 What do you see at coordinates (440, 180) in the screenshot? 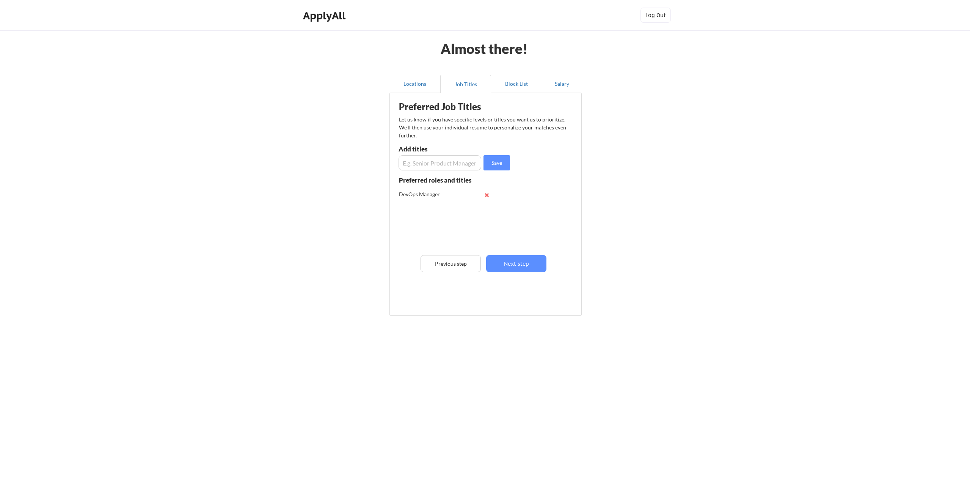
I see `div: Preferred roles and titles` at bounding box center [440, 180].